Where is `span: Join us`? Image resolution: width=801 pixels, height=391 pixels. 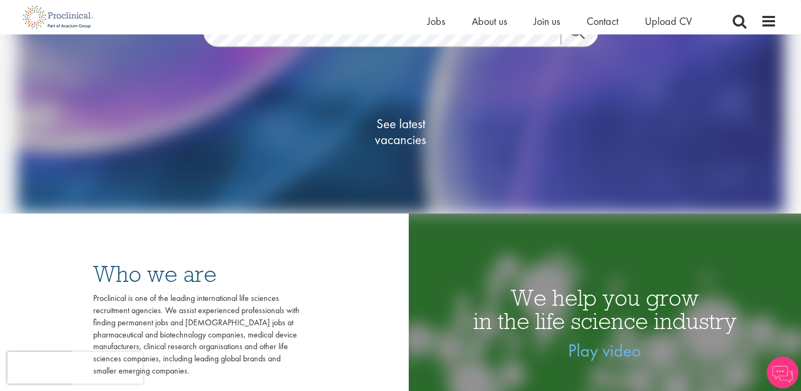 span: Join us is located at coordinates (547, 21).